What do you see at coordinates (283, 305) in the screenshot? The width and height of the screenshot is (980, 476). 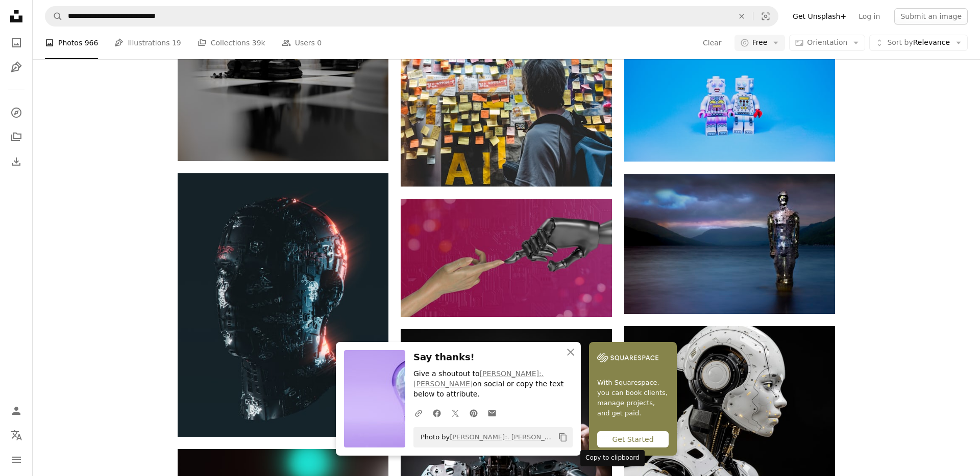 I see `img: a man's head with a glowing light coming out of it` at bounding box center [283, 305].